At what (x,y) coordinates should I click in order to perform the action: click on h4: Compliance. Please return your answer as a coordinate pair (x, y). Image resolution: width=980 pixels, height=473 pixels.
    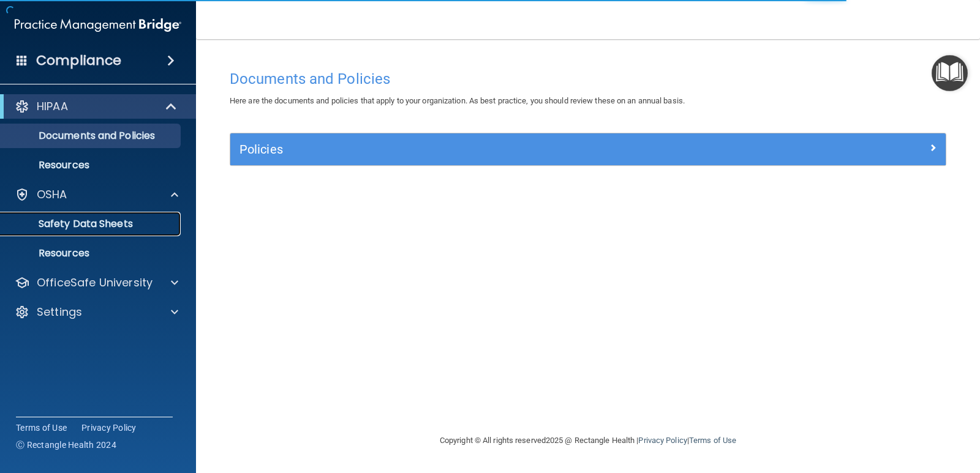
    Looking at the image, I should click on (78, 61).